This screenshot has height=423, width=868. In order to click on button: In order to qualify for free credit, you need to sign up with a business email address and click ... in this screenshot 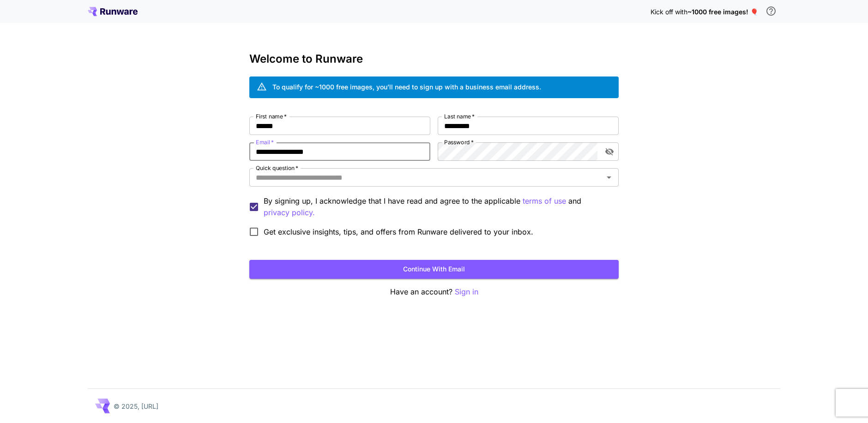, I will do `click(771, 11)`.